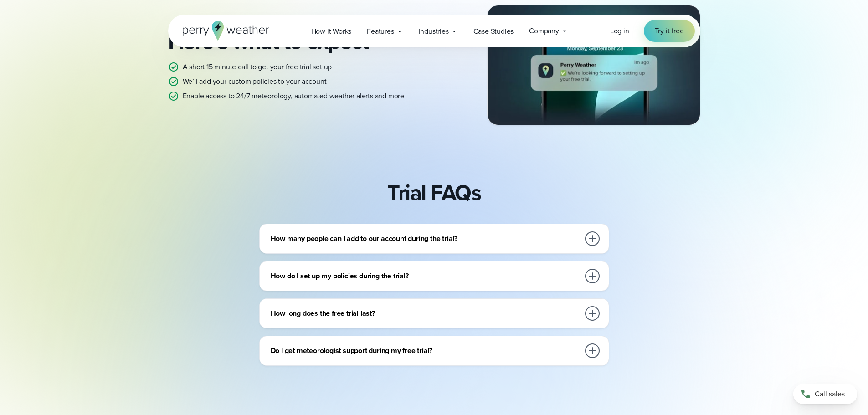  Describe the element at coordinates (493, 31) in the screenshot. I see `a: Case Studies` at that location.